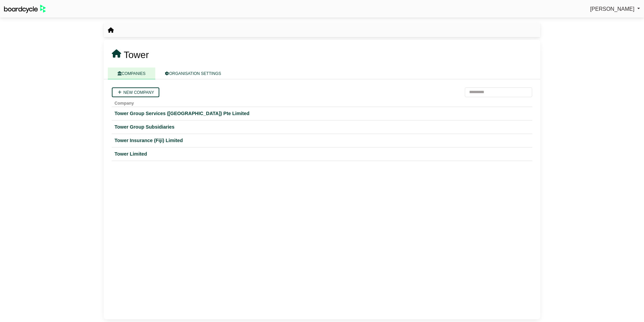 The height and width of the screenshot is (322, 644). What do you see at coordinates (322, 154) in the screenshot?
I see `a: Tower Limited` at bounding box center [322, 154].